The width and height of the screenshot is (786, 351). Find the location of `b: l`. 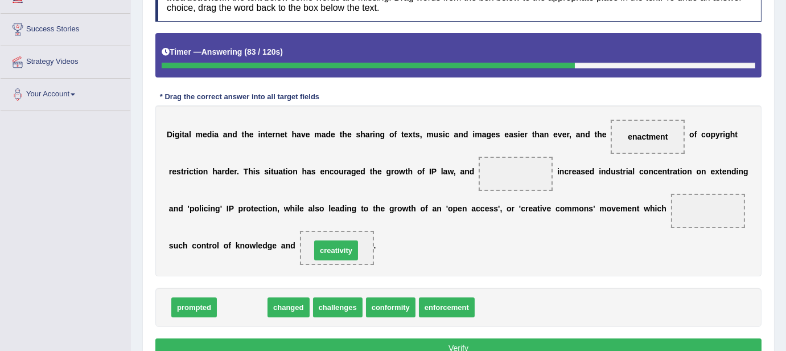

b: l is located at coordinates (298, 208).